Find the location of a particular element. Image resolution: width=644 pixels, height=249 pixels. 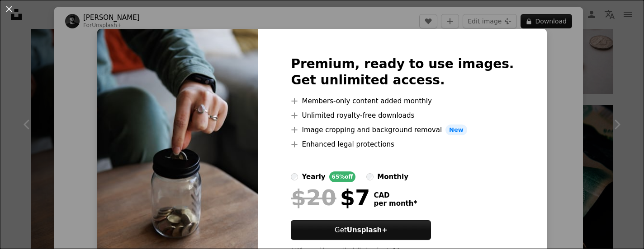

span: per month * is located at coordinates (396, 204).